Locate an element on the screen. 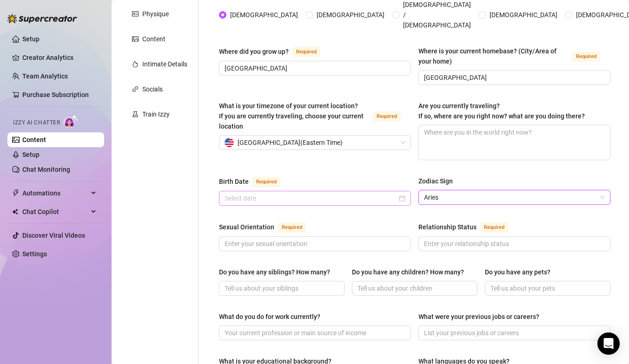 The image size is (629, 364). img: Chat Copilot is located at coordinates (15, 211).